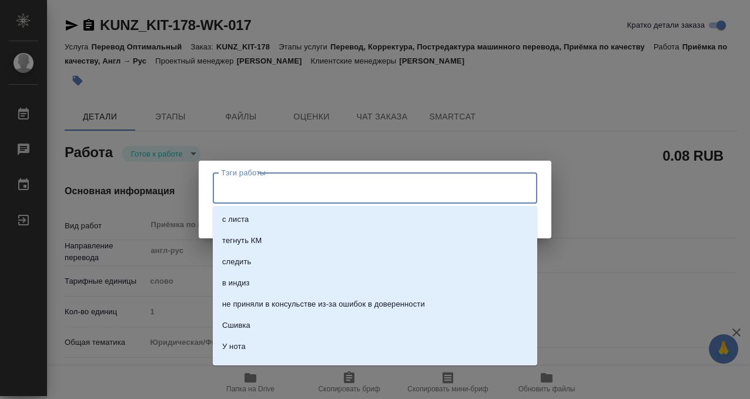 This screenshot has height=399, width=750. What do you see at coordinates (236, 325) in the screenshot?
I see `p: Сшивка` at bounding box center [236, 325].